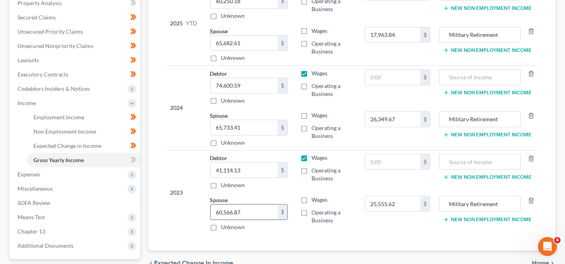  What do you see at coordinates (54, 89) in the screenshot?
I see `span: Codebtors Insiders & Notices` at bounding box center [54, 89].